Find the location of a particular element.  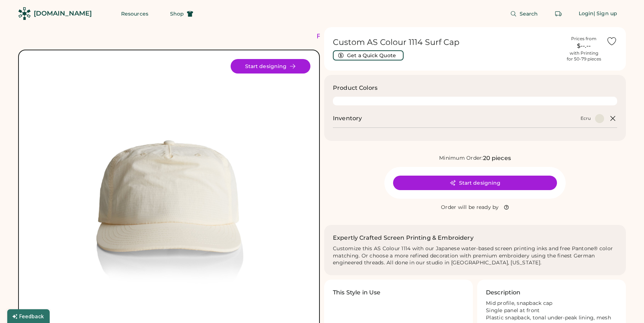

div: Login is located at coordinates (586, 14).